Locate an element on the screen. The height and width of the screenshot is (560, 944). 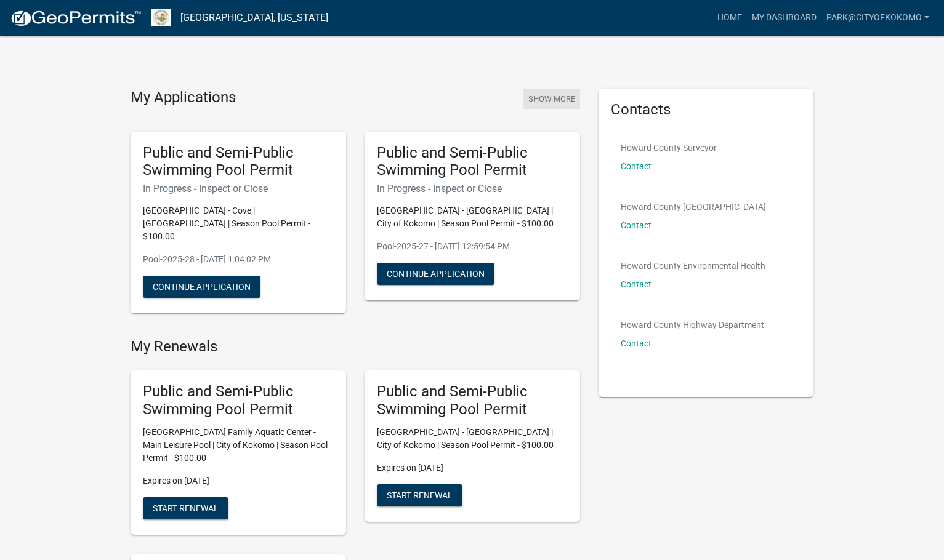
h4: My Renewals is located at coordinates (355, 346).